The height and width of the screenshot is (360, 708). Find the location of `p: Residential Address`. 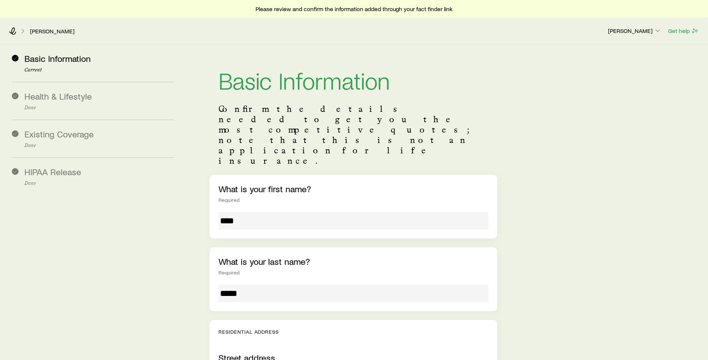

p: Residential Address is located at coordinates (353, 332).